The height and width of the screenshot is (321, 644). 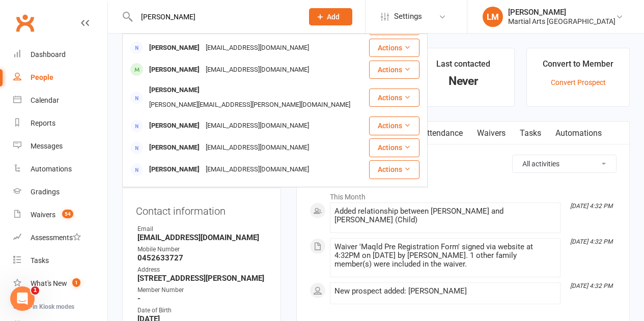 I want to click on div: People, so click(x=42, y=77).